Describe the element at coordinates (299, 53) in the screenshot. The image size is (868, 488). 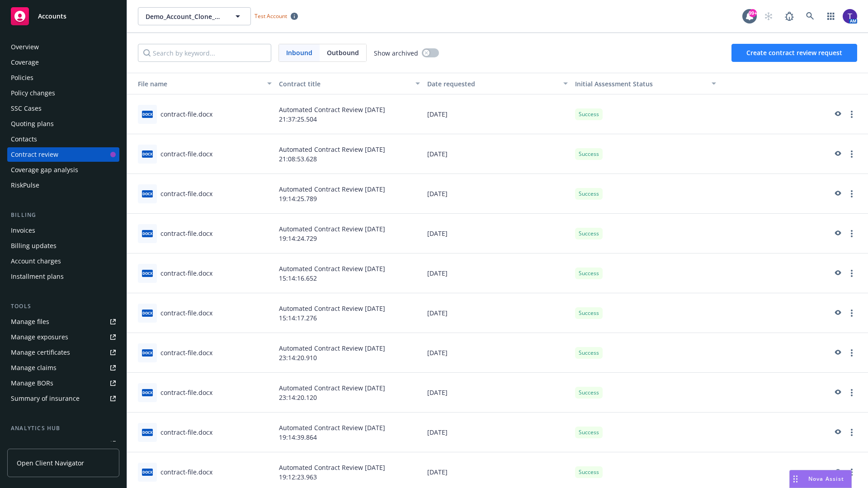
I see `span: Inbound` at that location.